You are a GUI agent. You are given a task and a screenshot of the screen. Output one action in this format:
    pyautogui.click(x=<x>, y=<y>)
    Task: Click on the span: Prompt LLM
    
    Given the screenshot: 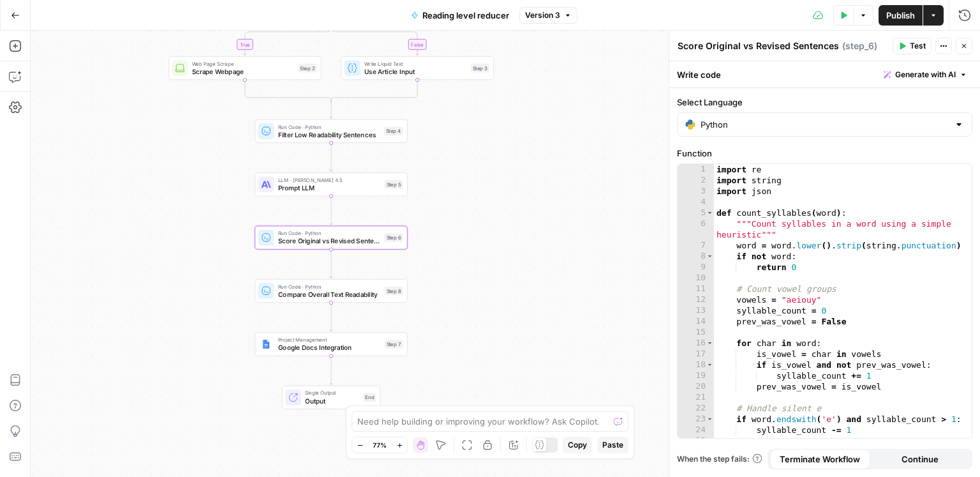 What is the action you would take?
    pyautogui.click(x=330, y=188)
    